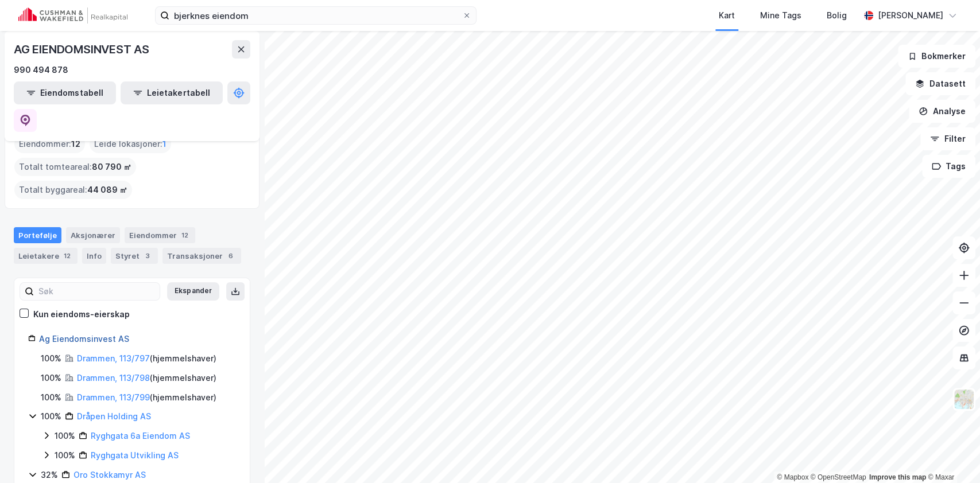 This screenshot has width=980, height=483. What do you see at coordinates (37, 236) in the screenshot?
I see `div: Portefølje` at bounding box center [37, 236].